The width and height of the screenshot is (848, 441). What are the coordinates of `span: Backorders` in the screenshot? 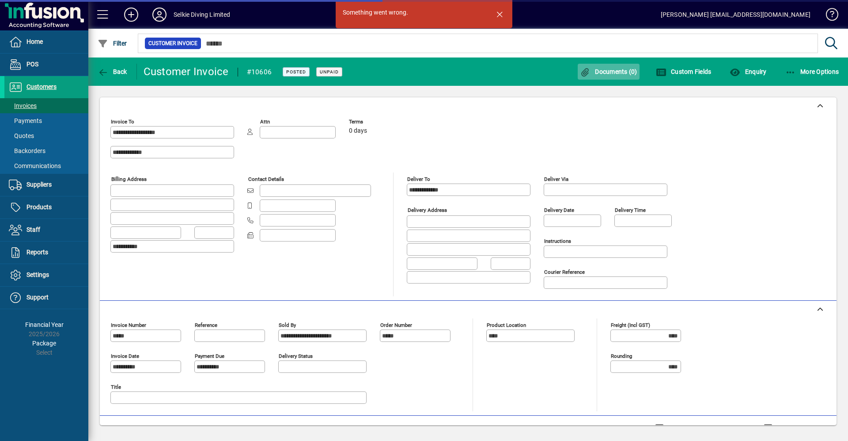 It's located at (27, 151).